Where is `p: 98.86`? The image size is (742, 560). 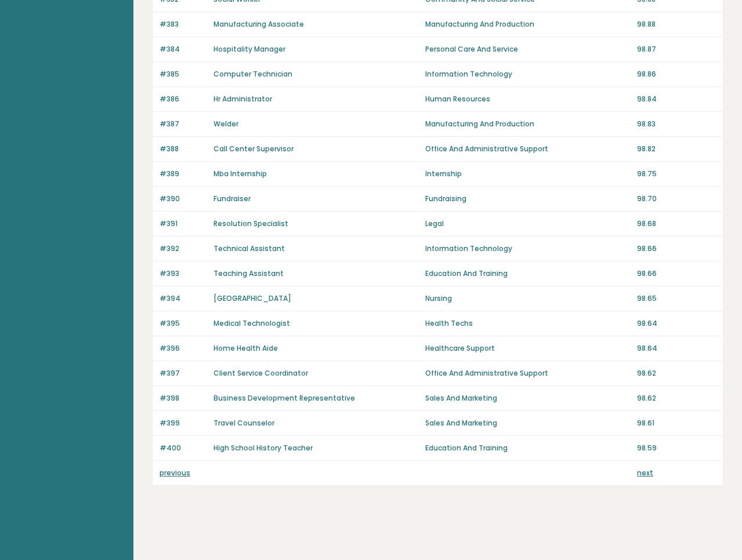
p: 98.86 is located at coordinates (677, 74).